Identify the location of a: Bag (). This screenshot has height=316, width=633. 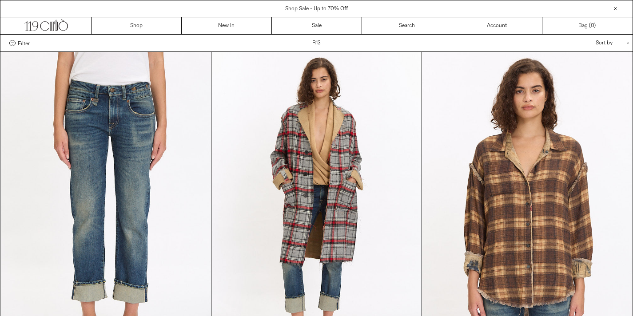
(587, 26).